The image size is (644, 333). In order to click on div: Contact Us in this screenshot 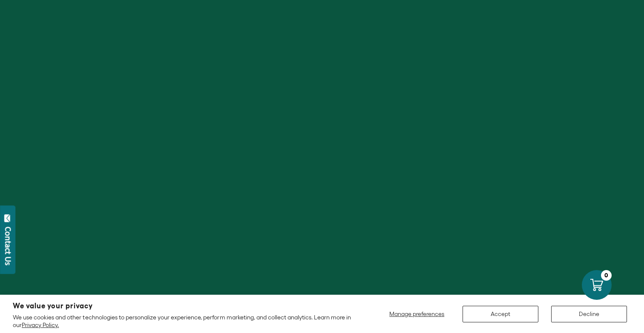, I will do `click(8, 246)`.